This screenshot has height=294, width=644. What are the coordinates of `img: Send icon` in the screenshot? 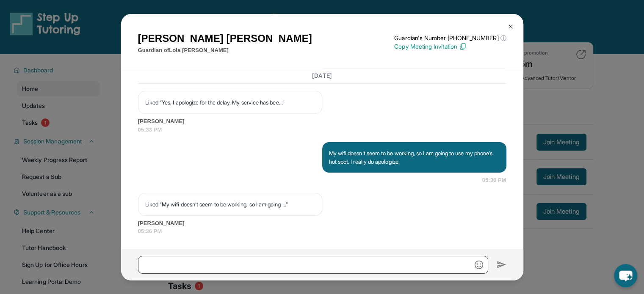 It's located at (501, 265).